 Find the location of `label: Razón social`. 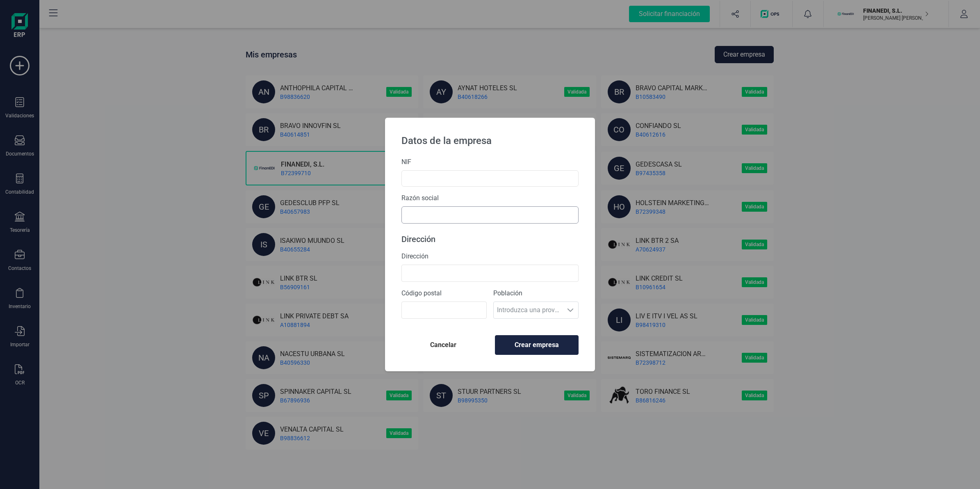

label: Razón social is located at coordinates (490, 198).